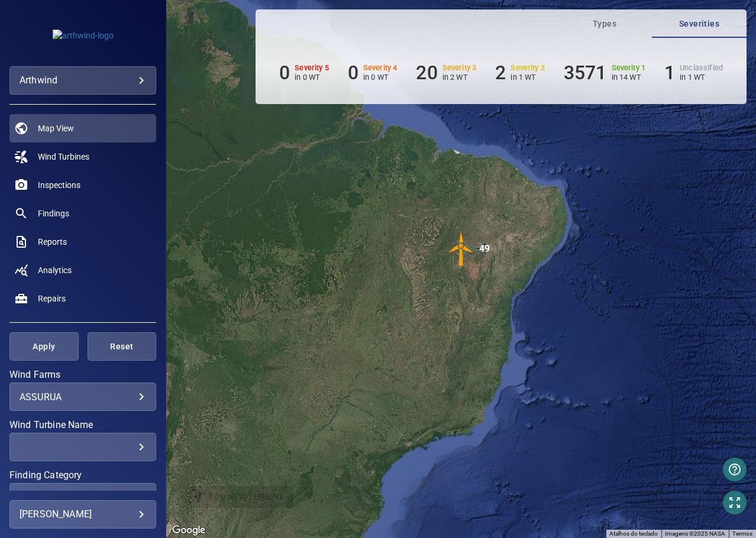  I want to click on gmp-advanced-marker: 49, so click(462, 249).